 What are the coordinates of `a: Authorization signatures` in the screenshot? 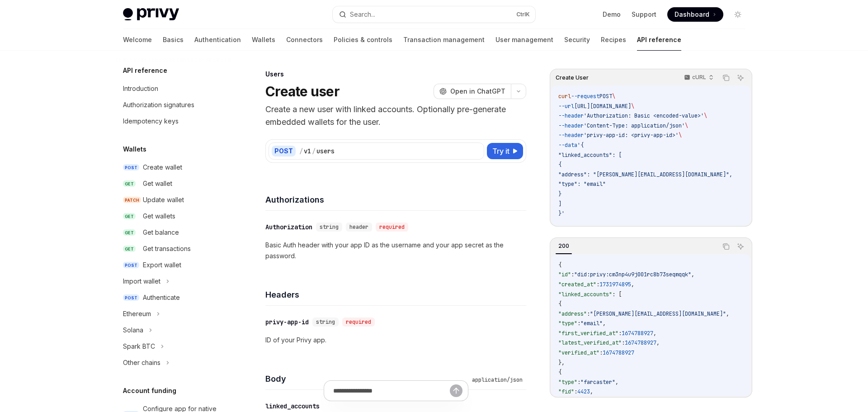 It's located at (173, 105).